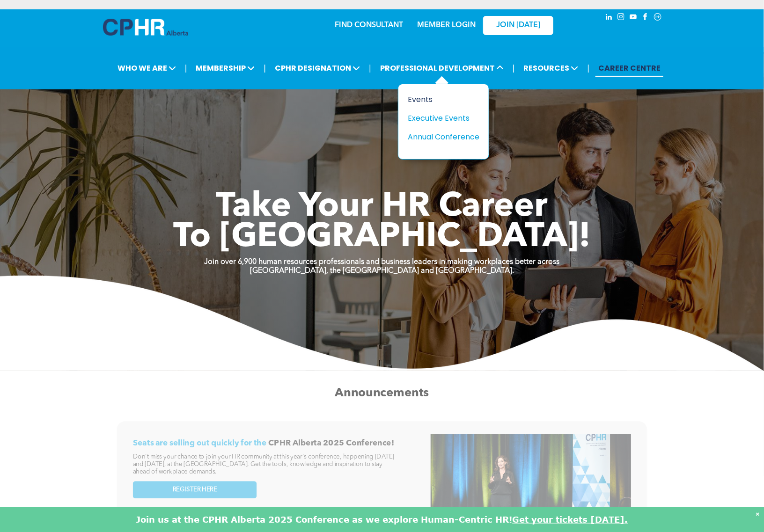  What do you see at coordinates (621, 18) in the screenshot?
I see `a: instagram` at bounding box center [621, 18].